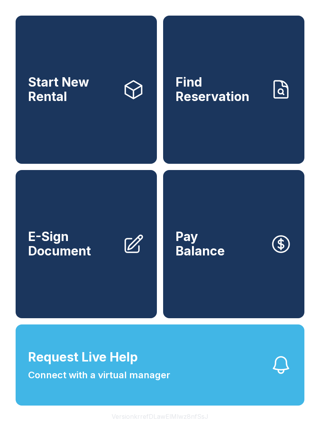  Describe the element at coordinates (72, 89) in the screenshot. I see `span: Start New Rental` at that location.